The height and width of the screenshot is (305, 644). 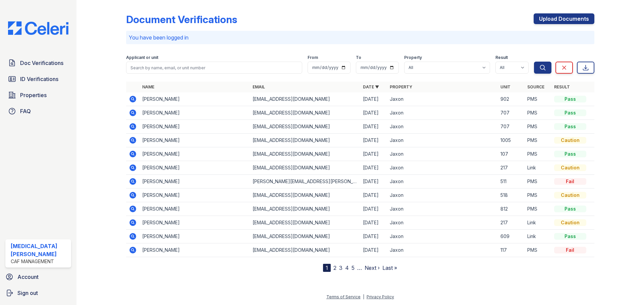 What do you see at coordinates (564, 19) in the screenshot?
I see `a: Upload Documents` at bounding box center [564, 19].